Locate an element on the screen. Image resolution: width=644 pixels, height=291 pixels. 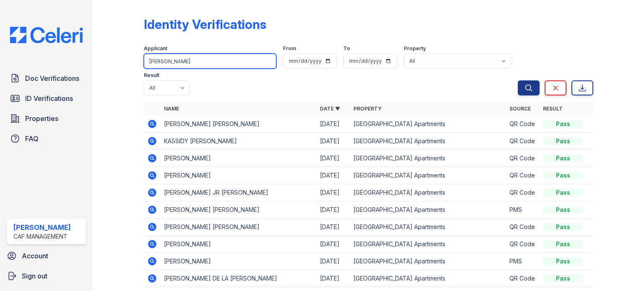
img: CE_Logo_Blue-a8612792a0a2168367f1c8372b55b34899dd931a85d93a1a3d3e32e68fde9ad4.png is located at coordinates (46, 35).